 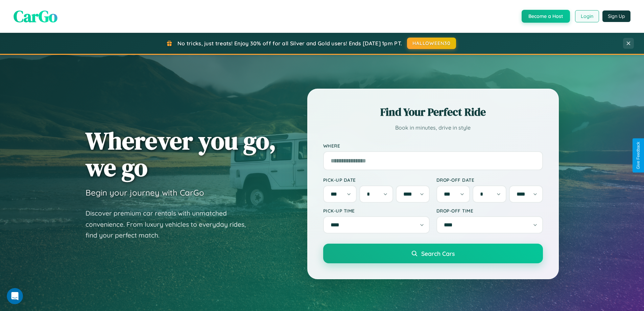 What do you see at coordinates (546, 16) in the screenshot?
I see `button: Become a Host` at bounding box center [546, 16].